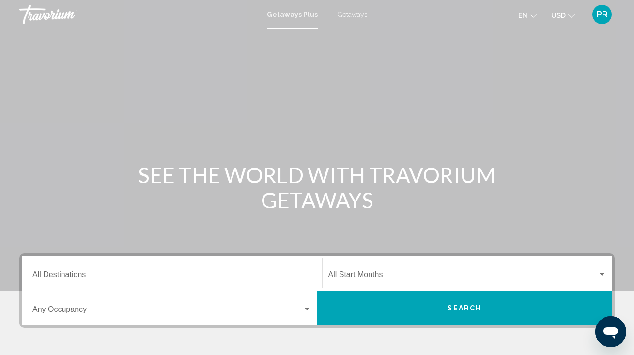  Describe the element at coordinates (292, 15) in the screenshot. I see `span: Getaways Plus` at that location.